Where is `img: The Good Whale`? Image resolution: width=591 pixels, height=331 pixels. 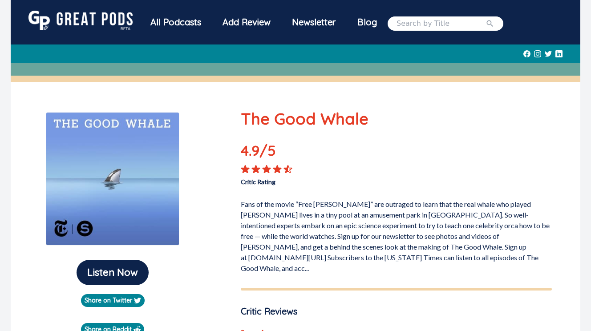
img: The Good Whale is located at coordinates (113, 179).